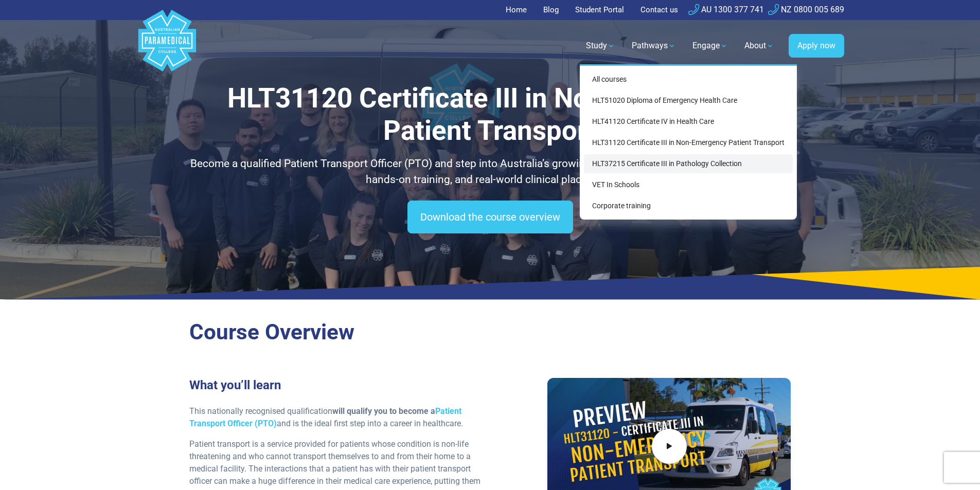 The width and height of the screenshot is (980, 490). What do you see at coordinates (490, 115) in the screenshot?
I see `h1: HLT31120 Certificate III in Non-Emergency Patient Transport` at bounding box center [490, 115].